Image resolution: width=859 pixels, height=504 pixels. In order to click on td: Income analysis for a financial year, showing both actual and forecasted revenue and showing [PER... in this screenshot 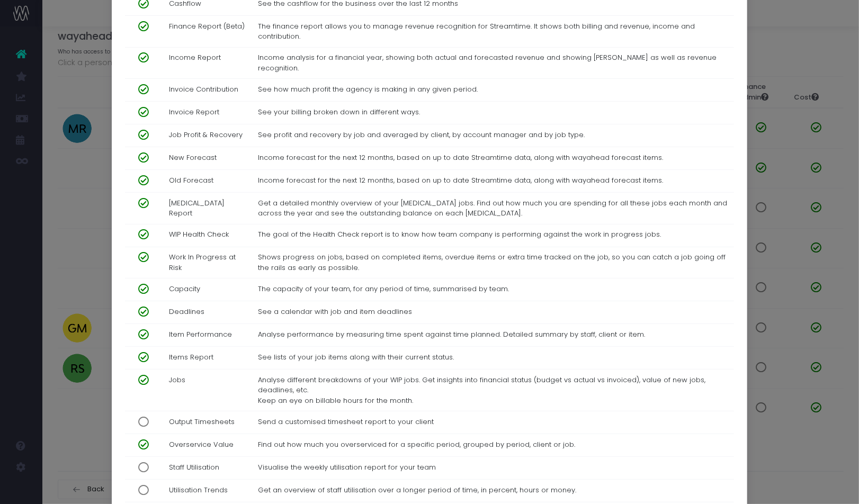, I will do `click(493, 63)`.